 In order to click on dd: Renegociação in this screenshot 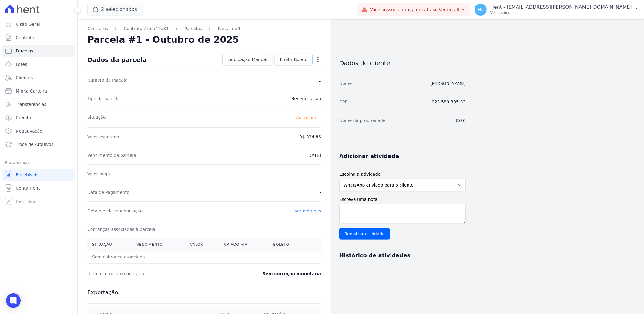, I will do `click(306, 98)`.